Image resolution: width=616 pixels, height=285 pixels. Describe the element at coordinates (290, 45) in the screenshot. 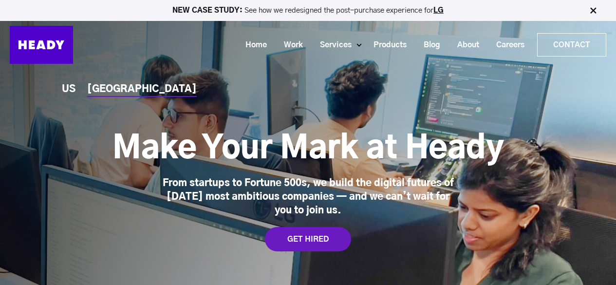

I see `a: Work` at that location.